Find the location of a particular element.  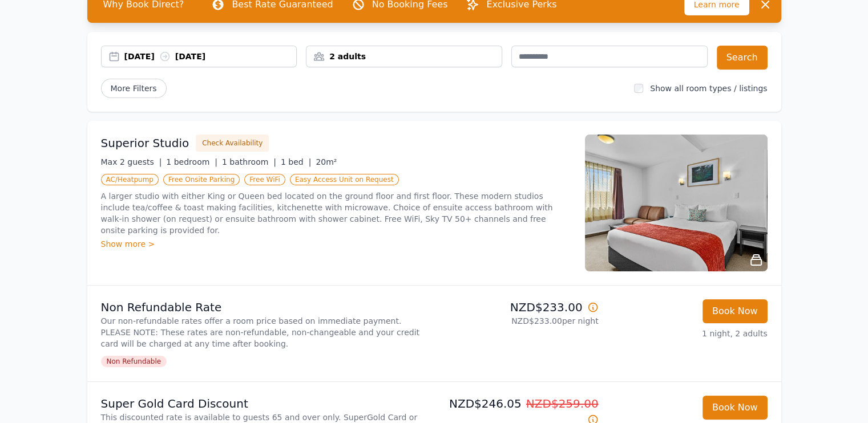

span: 1 bathroom | is located at coordinates (249, 162).